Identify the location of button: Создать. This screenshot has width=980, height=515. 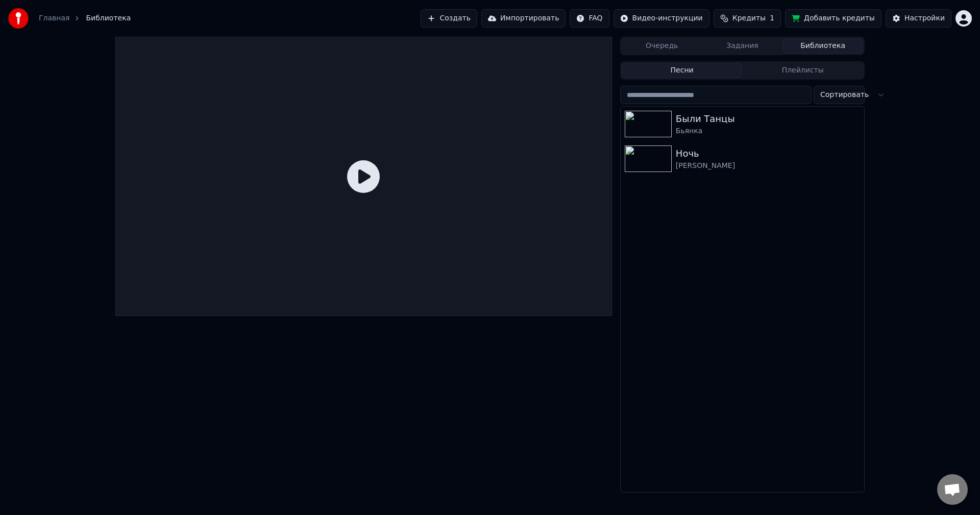
(449, 18).